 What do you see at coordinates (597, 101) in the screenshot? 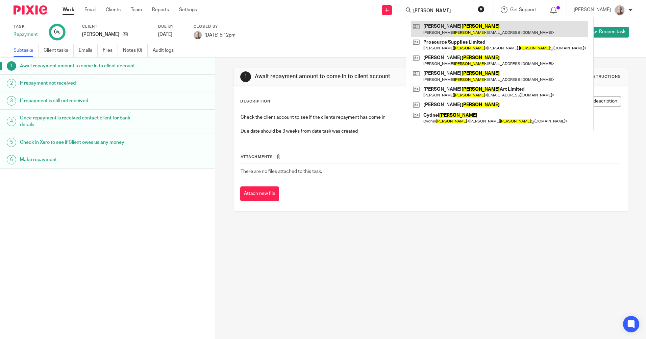
I see `button: Edit description` at bounding box center [597, 101].